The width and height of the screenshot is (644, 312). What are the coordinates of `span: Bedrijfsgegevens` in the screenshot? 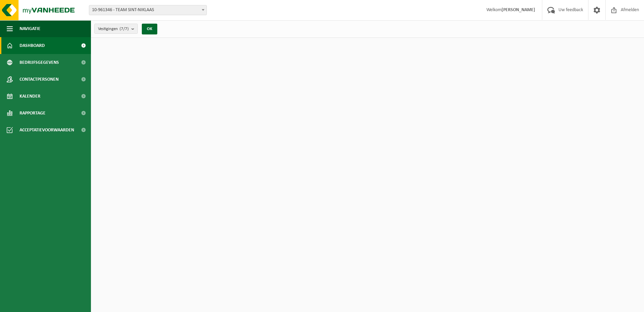 It's located at (39, 62).